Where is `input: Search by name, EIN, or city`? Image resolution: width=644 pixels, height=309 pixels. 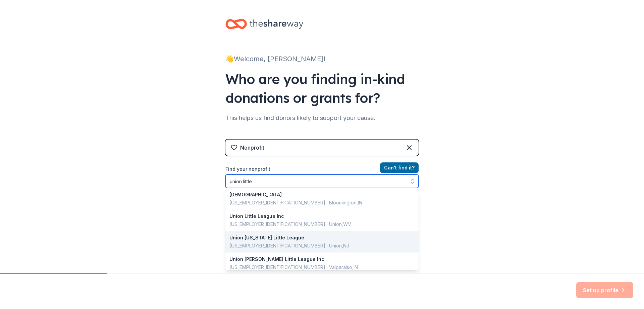
input: Search by name, EIN, or city is located at coordinates (322, 181).